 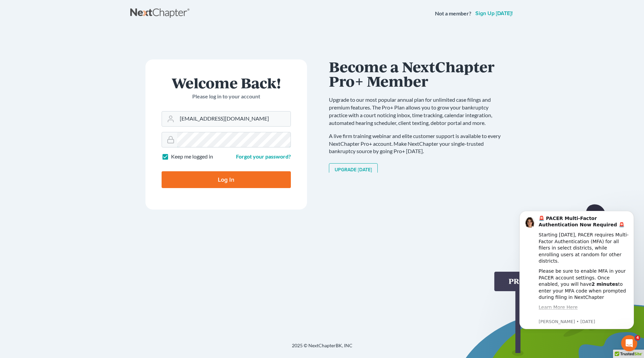 What do you see at coordinates (226, 179) in the screenshot?
I see `input: Log In` at bounding box center [226, 179].